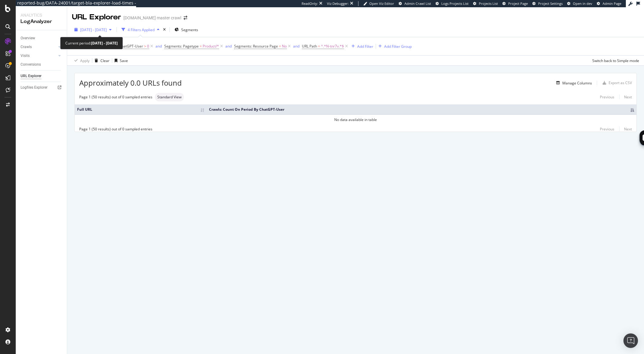 The height and width of the screenshot is (354, 644). What do you see at coordinates (92, 43) in the screenshot?
I see `div: Current period:` at bounding box center [92, 43].